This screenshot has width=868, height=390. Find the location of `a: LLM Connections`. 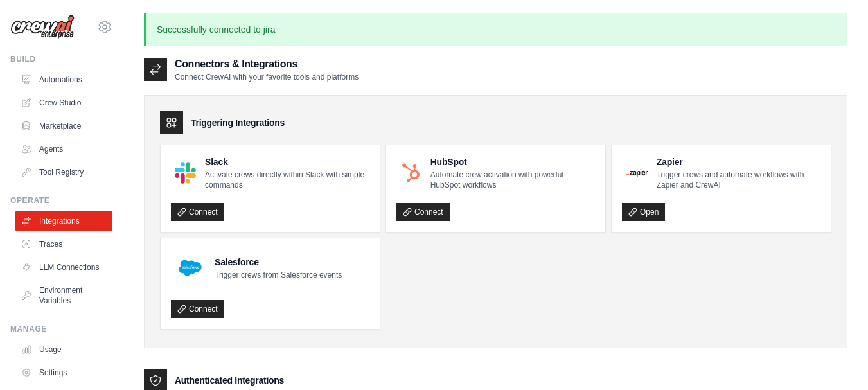

a: LLM Connections is located at coordinates (64, 267).